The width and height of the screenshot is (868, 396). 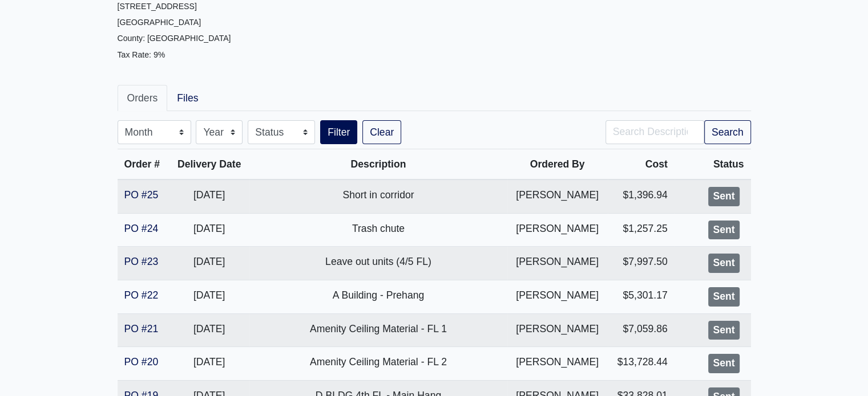 I want to click on th: Order #, so click(x=143, y=165).